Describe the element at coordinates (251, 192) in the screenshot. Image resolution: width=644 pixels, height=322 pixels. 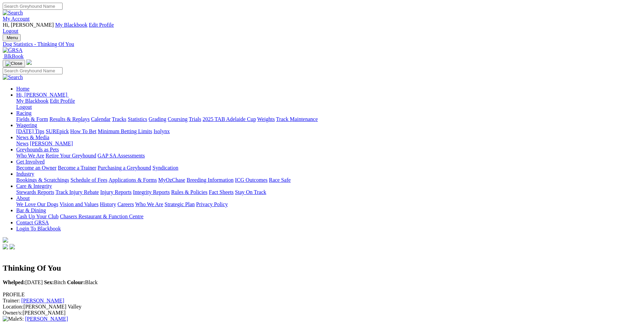
I see `a: Stay On Track` at that location.